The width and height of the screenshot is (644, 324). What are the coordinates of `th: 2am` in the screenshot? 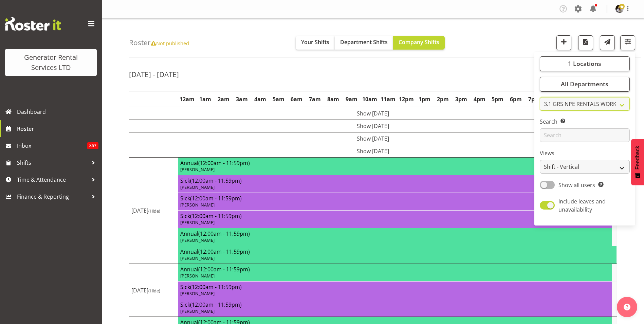 It's located at (224, 99).